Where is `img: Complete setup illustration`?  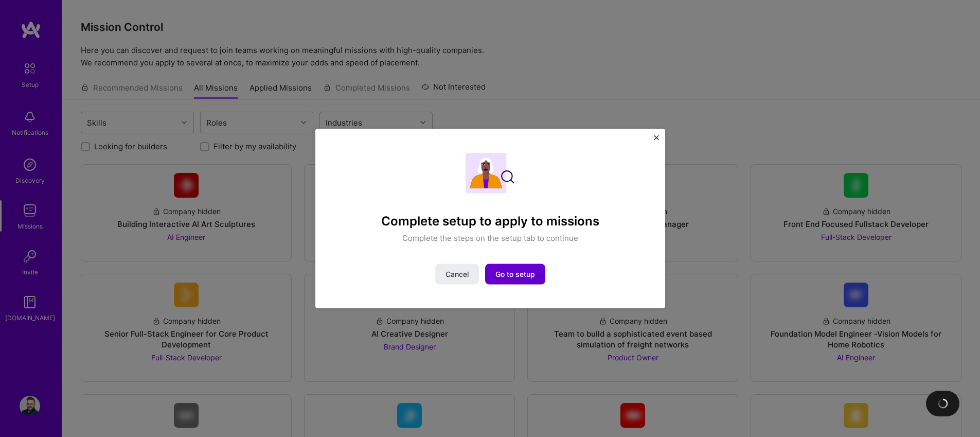 img: Complete setup illustration is located at coordinates (490, 173).